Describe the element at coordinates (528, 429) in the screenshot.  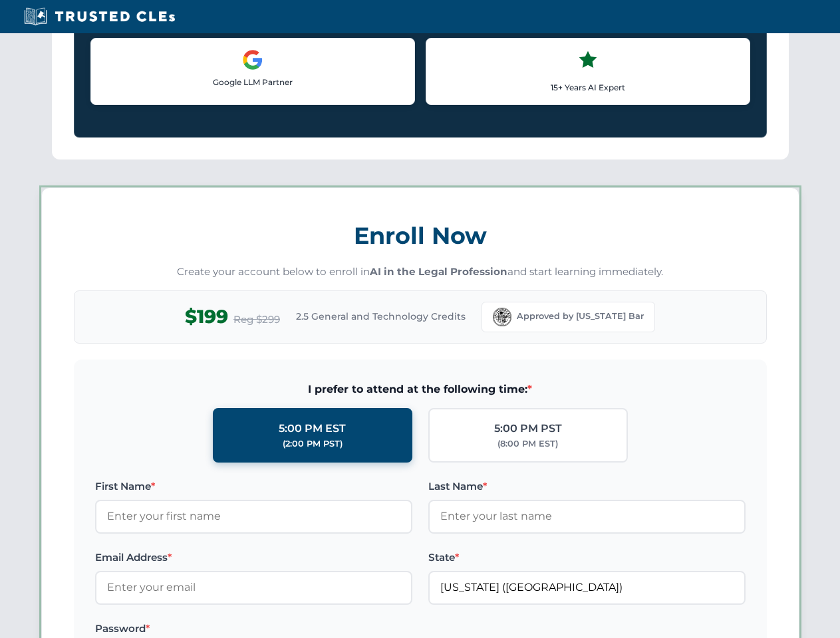
I see `div: 5:00 PM PST` at that location.